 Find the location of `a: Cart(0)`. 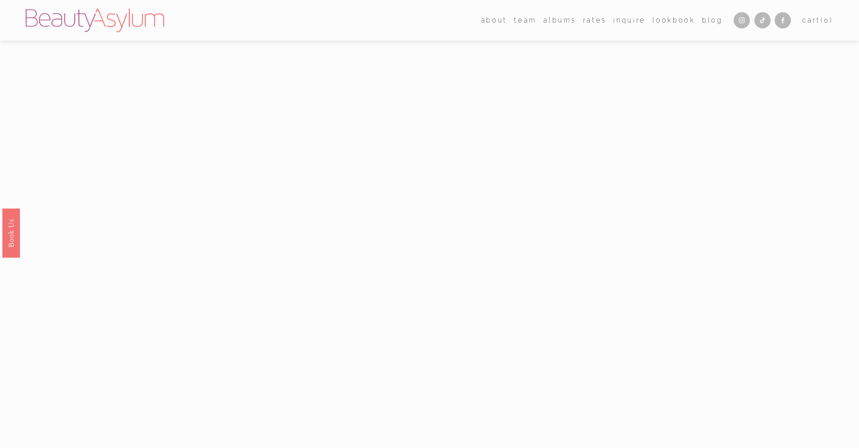

a: Cart(0) is located at coordinates (817, 20).